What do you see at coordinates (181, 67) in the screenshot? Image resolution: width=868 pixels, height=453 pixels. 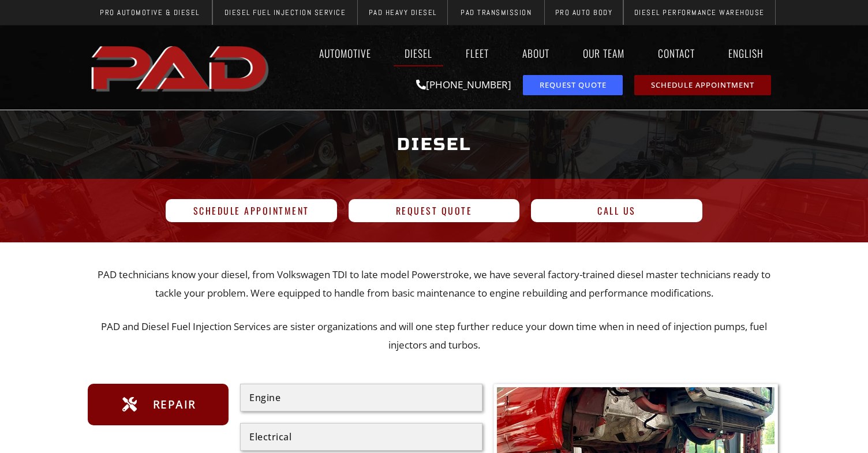 I see `img: The image shows the word "PAD" in bold, red, uppercase letters with a slight shadow effect.` at bounding box center [181, 67].